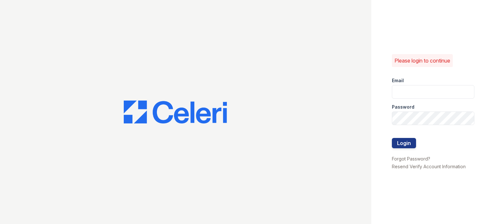 Image resolution: width=495 pixels, height=224 pixels. Describe the element at coordinates (398, 81) in the screenshot. I see `label: Email` at that location.